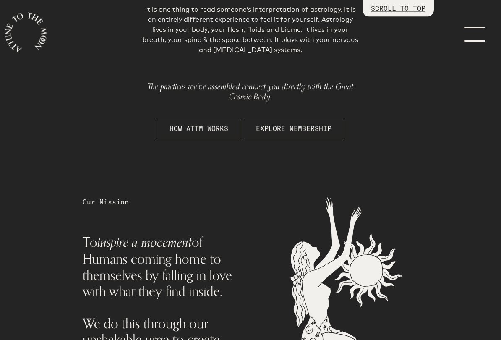 The height and width of the screenshot is (340, 501). I want to click on span: inspire a movement, so click(144, 243).